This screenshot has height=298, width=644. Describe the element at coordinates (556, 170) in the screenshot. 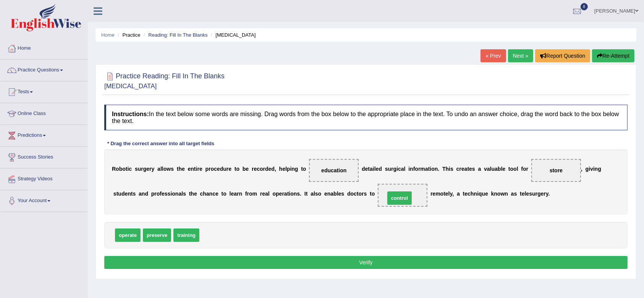

I see `span: store` at that location.